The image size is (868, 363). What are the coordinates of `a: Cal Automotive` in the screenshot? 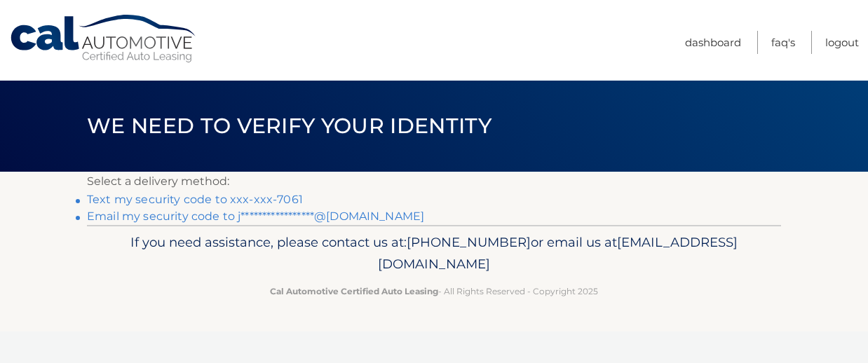 It's located at (104, 39).